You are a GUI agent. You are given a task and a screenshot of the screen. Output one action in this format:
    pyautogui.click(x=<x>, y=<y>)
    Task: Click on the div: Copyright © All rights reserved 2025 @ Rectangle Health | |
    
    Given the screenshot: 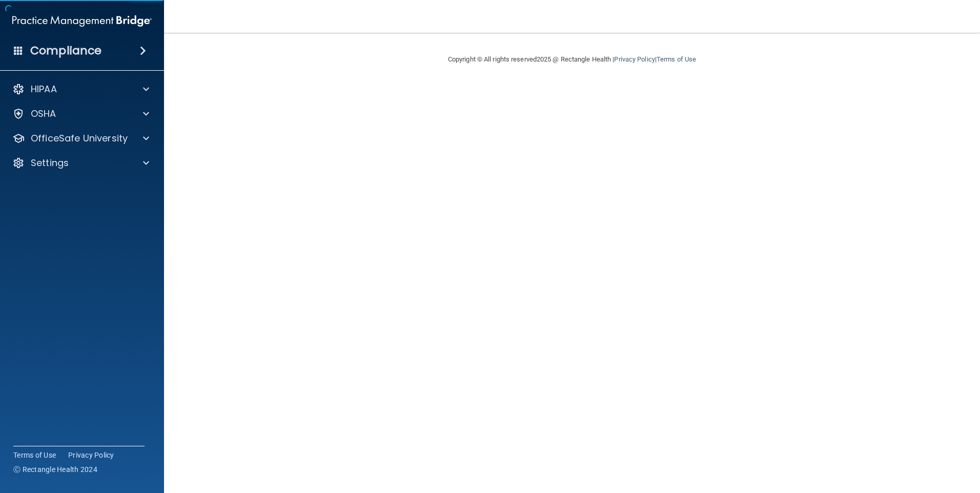 What is the action you would take?
    pyautogui.click(x=572, y=59)
    